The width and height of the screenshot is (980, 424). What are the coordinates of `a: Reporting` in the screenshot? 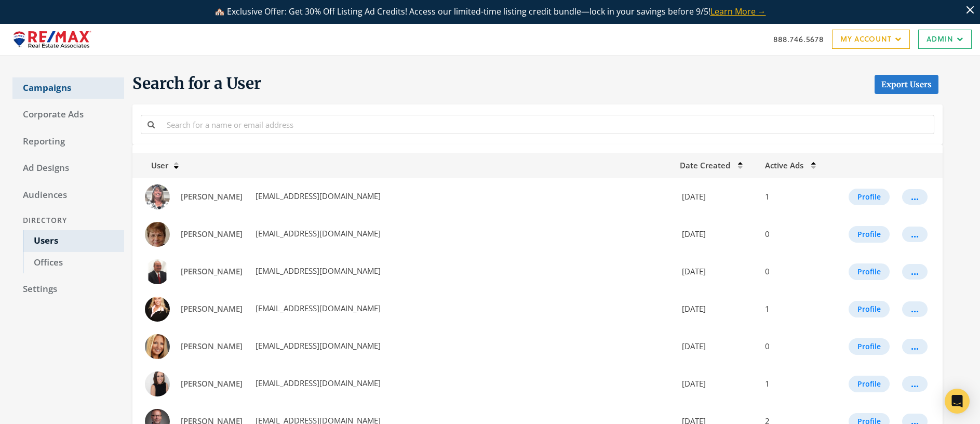 It's located at (68, 142).